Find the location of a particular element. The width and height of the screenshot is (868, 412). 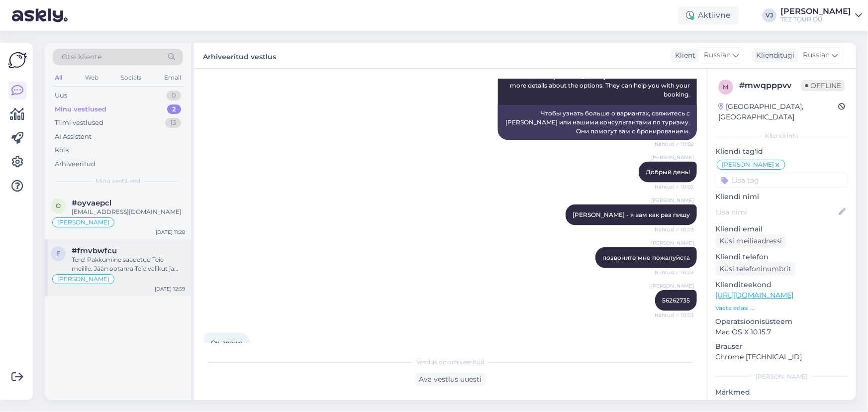

p: Märkmed is located at coordinates (781, 392).